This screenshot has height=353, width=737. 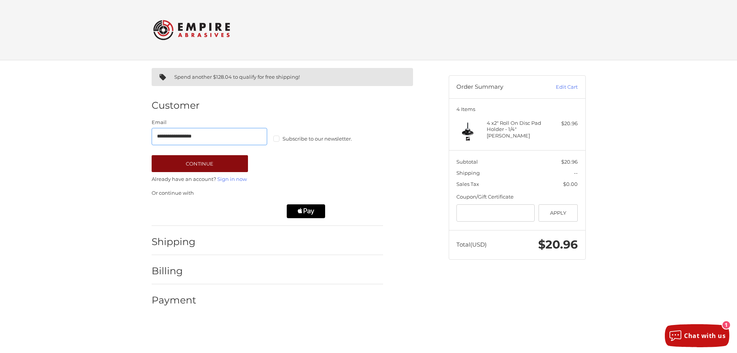 What do you see at coordinates (697, 335) in the screenshot?
I see `button: Chat with us` at bounding box center [697, 335].